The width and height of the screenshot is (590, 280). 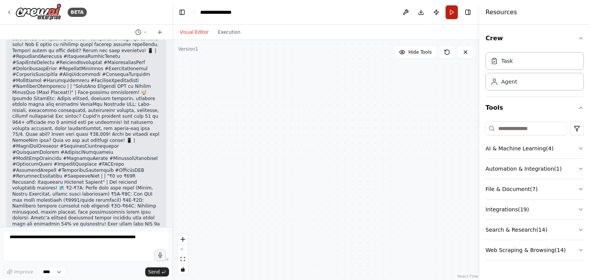 What do you see at coordinates (160, 32) in the screenshot?
I see `button: Start a new chat` at bounding box center [160, 32].